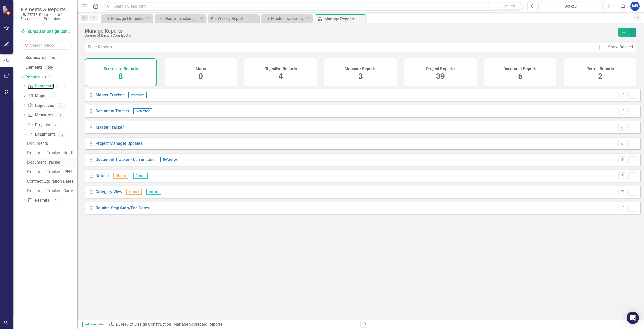 This screenshot has width=644, height=329. Describe the element at coordinates (39, 125) in the screenshot. I see `a: Projects` at that location.